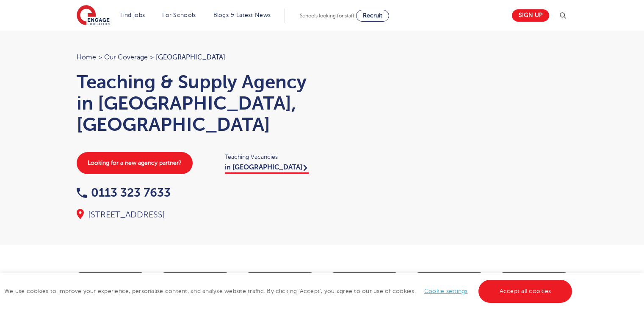  I want to click on a: Home, so click(86, 57).